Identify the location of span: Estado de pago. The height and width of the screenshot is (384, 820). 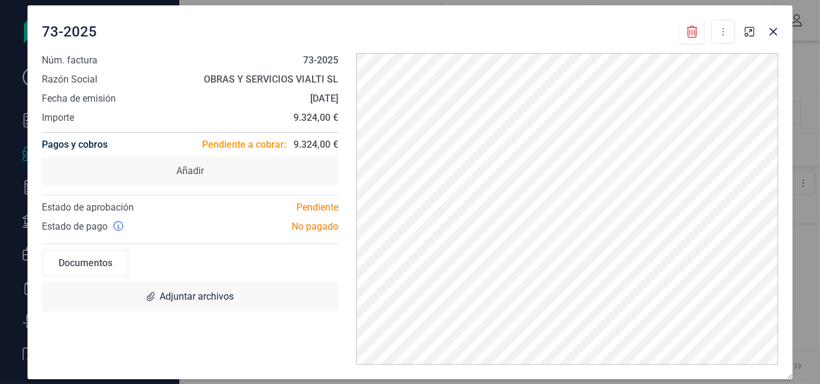
(75, 226).